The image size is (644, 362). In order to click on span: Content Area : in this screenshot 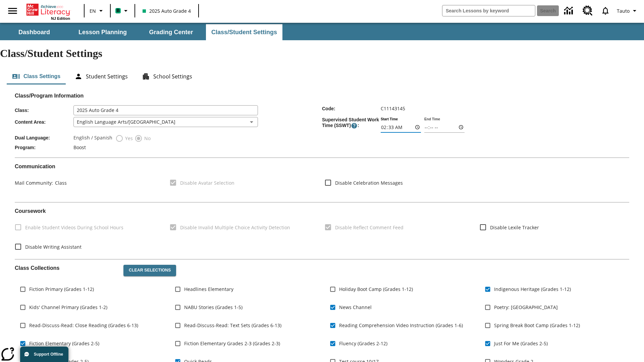, I will do `click(44, 122)`.